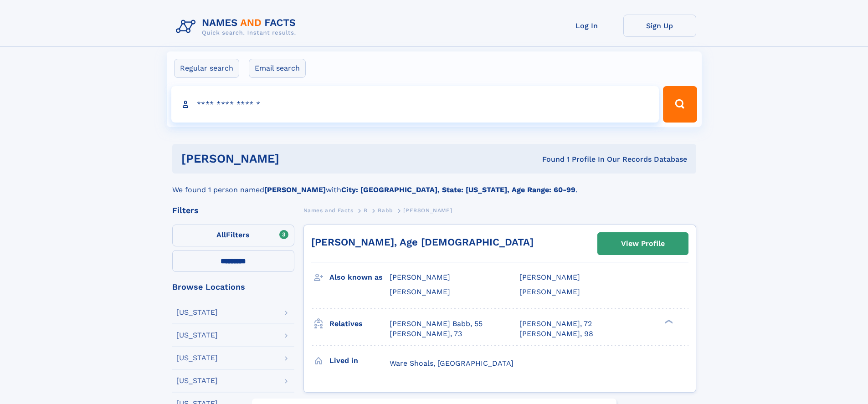 This screenshot has width=868, height=404. What do you see at coordinates (434, 185) in the screenshot?
I see `div: We found 1 person named with .` at bounding box center [434, 185].